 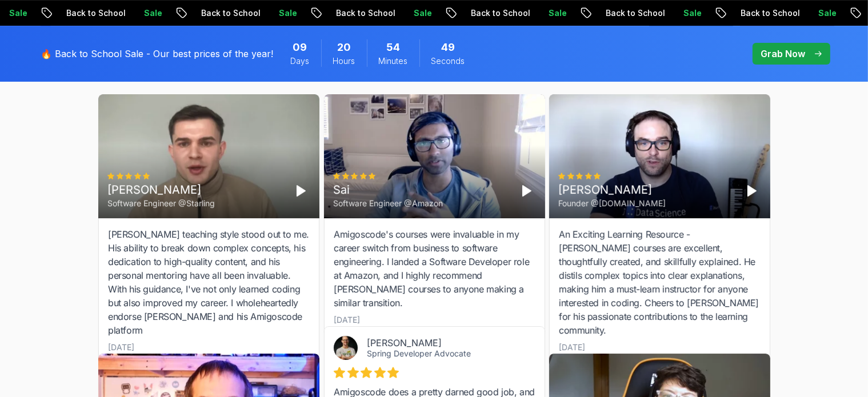 I want to click on span: 20 Hours, so click(x=344, y=48).